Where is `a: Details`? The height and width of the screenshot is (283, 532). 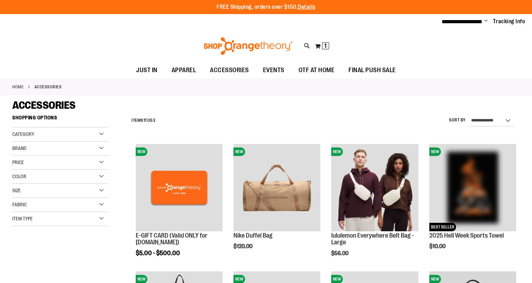
a: Details is located at coordinates (307, 7).